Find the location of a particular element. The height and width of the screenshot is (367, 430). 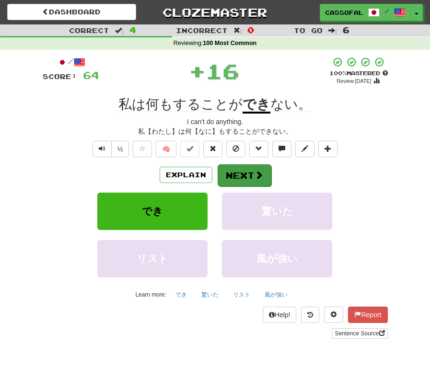

a: Cassofalltrades / is located at coordinates (366, 12).